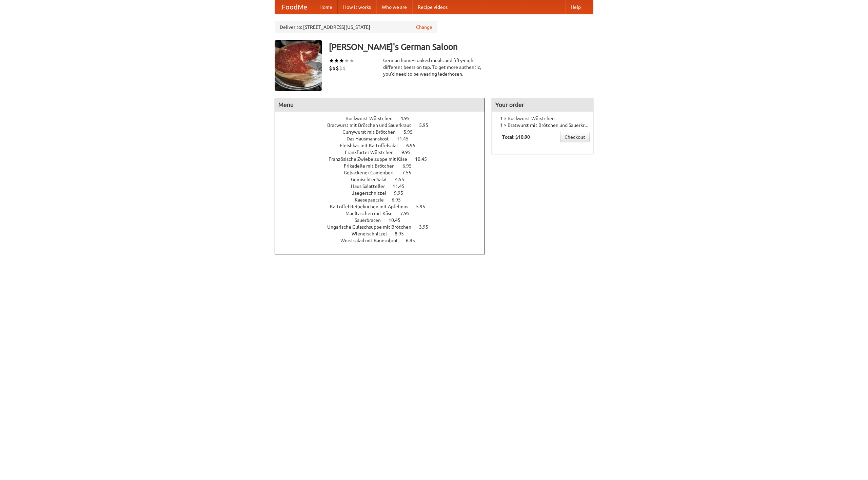 This screenshot has height=480, width=868. Describe the element at coordinates (357, 7) in the screenshot. I see `a: How it works` at that location.